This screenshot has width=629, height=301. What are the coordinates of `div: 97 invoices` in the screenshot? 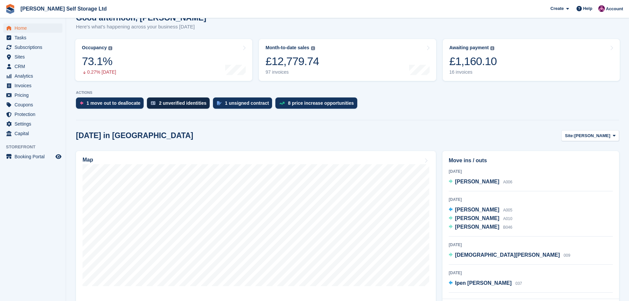 It's located at (292, 72).